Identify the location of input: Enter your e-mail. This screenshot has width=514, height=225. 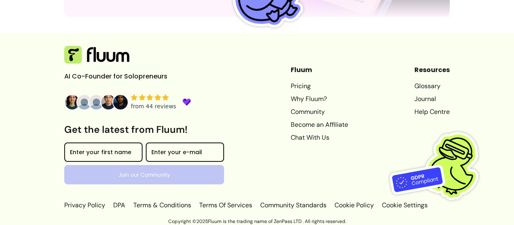
(185, 153).